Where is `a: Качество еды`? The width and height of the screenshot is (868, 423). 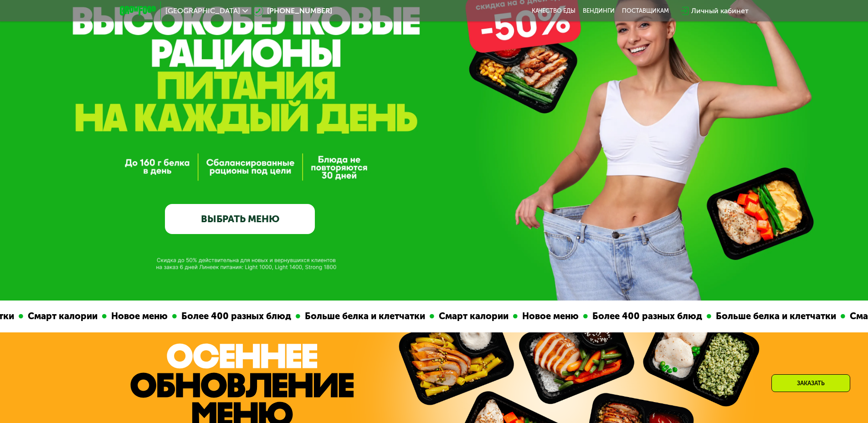 a: Качество еды is located at coordinates (554, 11).